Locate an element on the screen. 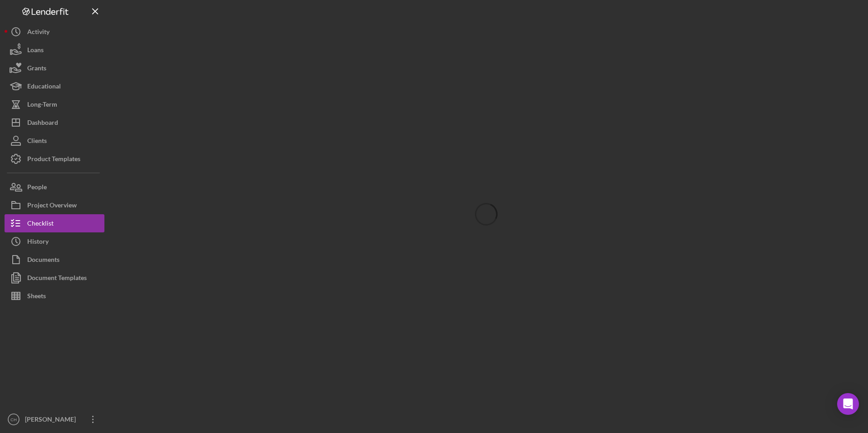  a: Checklist is located at coordinates (55, 223).